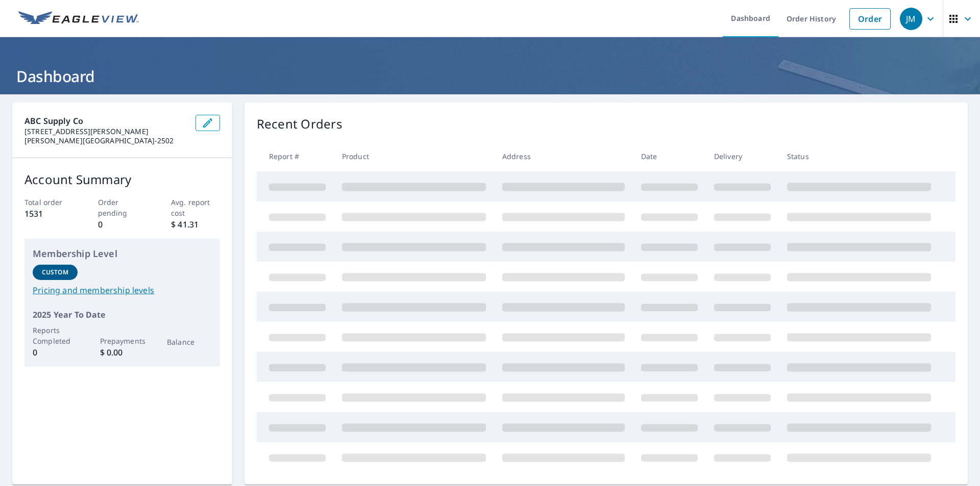  Describe the element at coordinates (49, 202) in the screenshot. I see `p: Total order` at that location.